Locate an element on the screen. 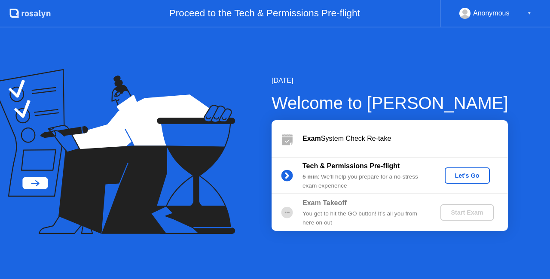 Image resolution: width=550 pixels, height=279 pixels. div: System Check Re-take is located at coordinates (405, 139).